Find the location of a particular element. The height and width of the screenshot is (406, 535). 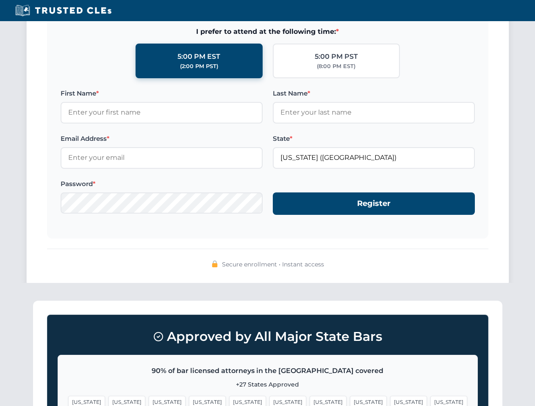

label: State is located at coordinates (373, 139).